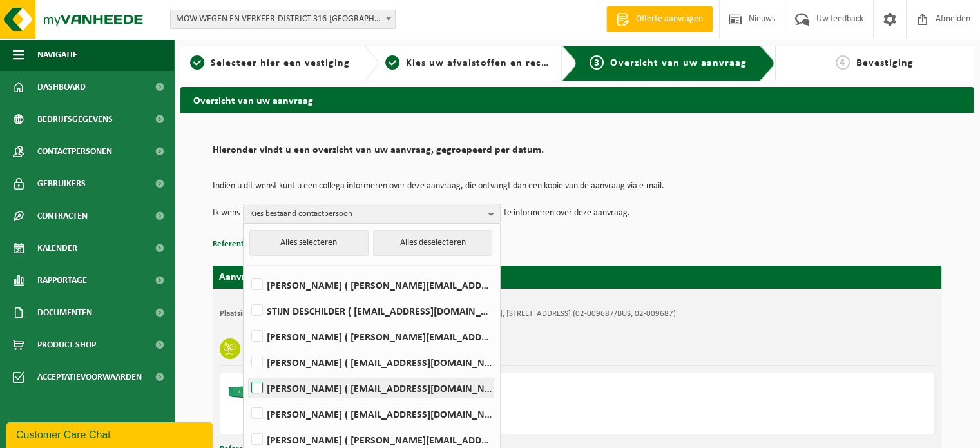 The image size is (980, 448). I want to click on span: Gebruikers, so click(61, 184).